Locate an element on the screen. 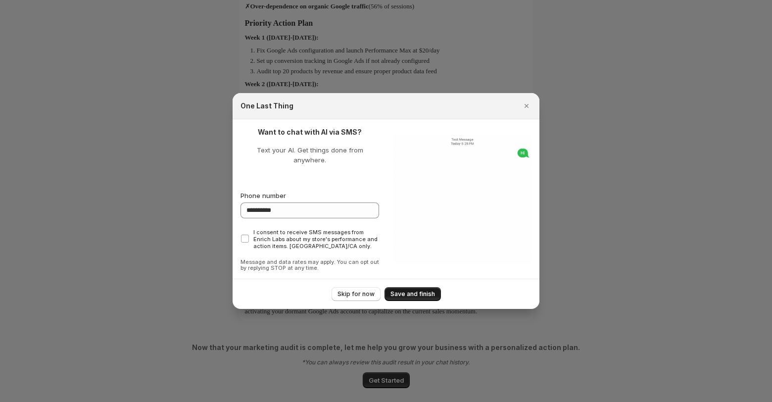 The image size is (772, 402). button: Close is located at coordinates (527, 106).